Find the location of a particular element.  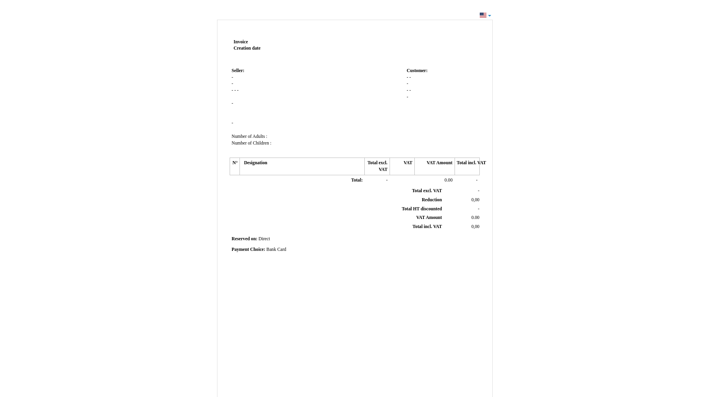

span: Number of Children : is located at coordinates (251, 143).